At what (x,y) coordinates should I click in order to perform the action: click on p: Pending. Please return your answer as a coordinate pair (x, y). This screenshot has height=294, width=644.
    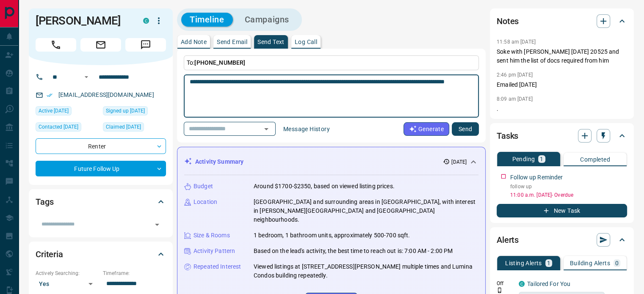
    Looking at the image, I should click on (524, 159).